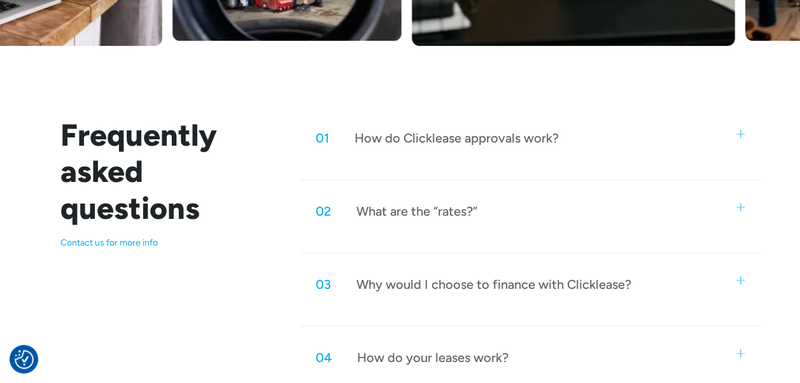  What do you see at coordinates (323, 211) in the screenshot?
I see `div: 02` at bounding box center [323, 211].